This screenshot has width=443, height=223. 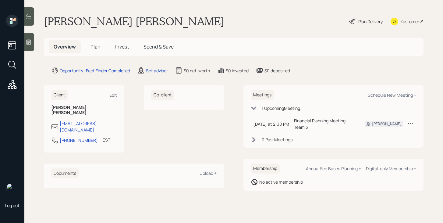 What do you see at coordinates (334, 168) in the screenshot?
I see `div: Annual Fee Based Planning +` at bounding box center [334, 168].